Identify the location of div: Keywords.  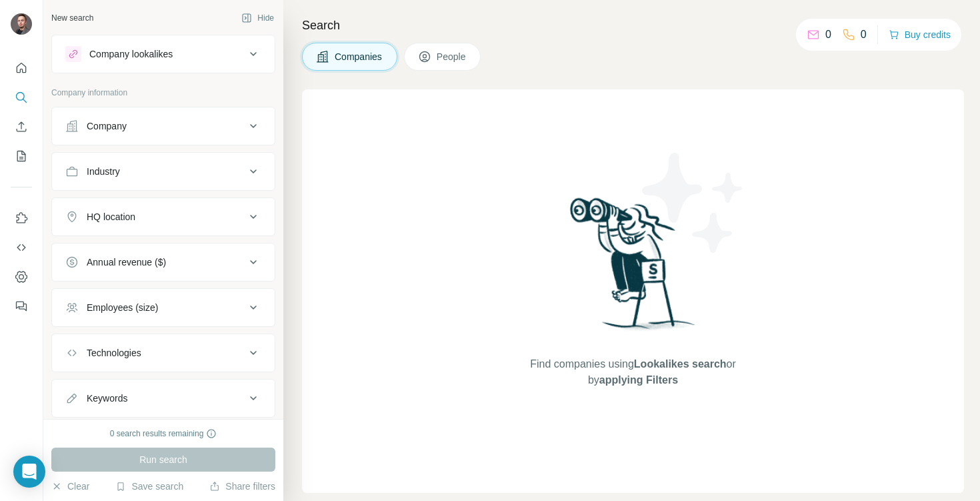
(107, 398).